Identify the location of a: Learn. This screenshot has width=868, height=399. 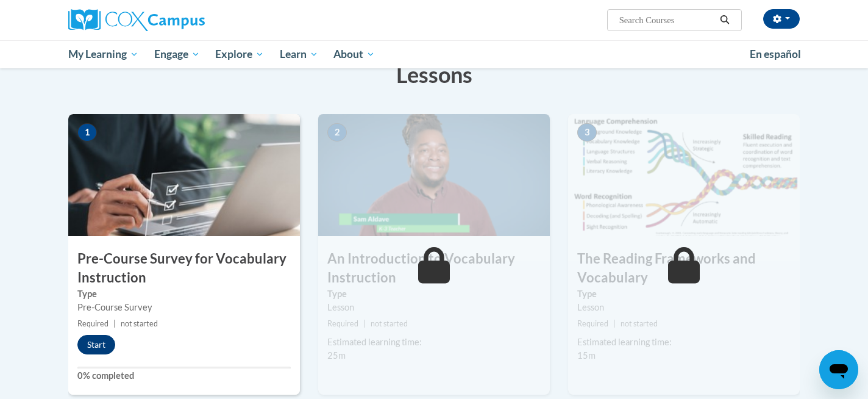
(299, 54).